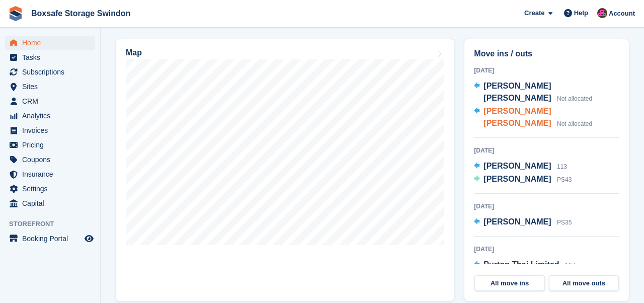 The height and width of the screenshot is (303, 644). What do you see at coordinates (52, 189) in the screenshot?
I see `span: Settings` at bounding box center [52, 189].